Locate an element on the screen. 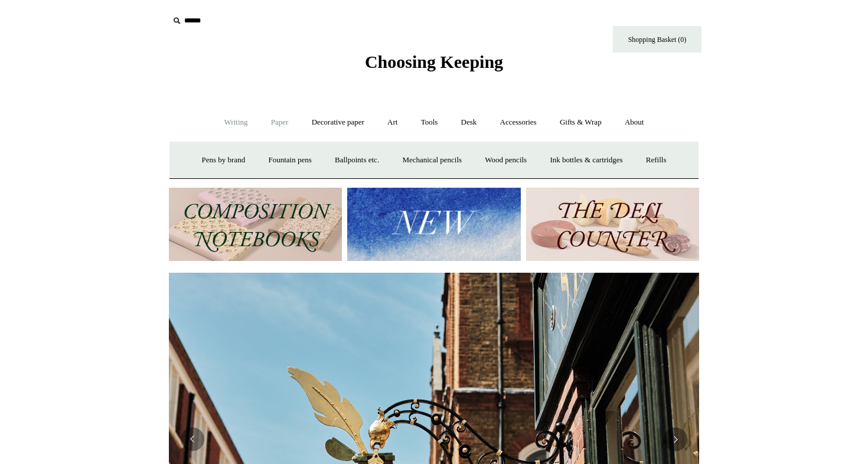  span: Choosing Keeping is located at coordinates (434, 61).